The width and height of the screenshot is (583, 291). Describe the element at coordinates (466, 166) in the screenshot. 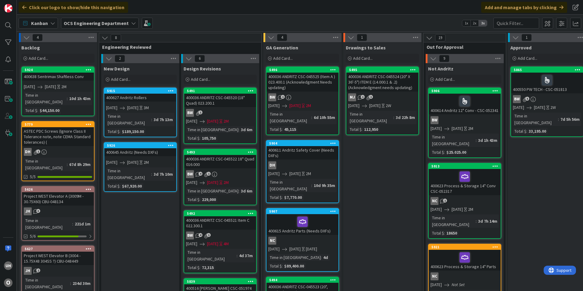

I see `div: 5913` at that location.